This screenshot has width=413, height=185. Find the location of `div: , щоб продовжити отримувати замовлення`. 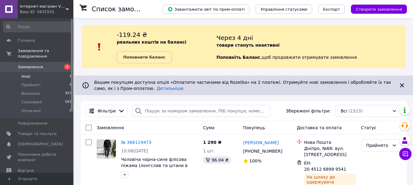

div: , щоб продовжити отримувати замовлення is located at coordinates (311, 47).